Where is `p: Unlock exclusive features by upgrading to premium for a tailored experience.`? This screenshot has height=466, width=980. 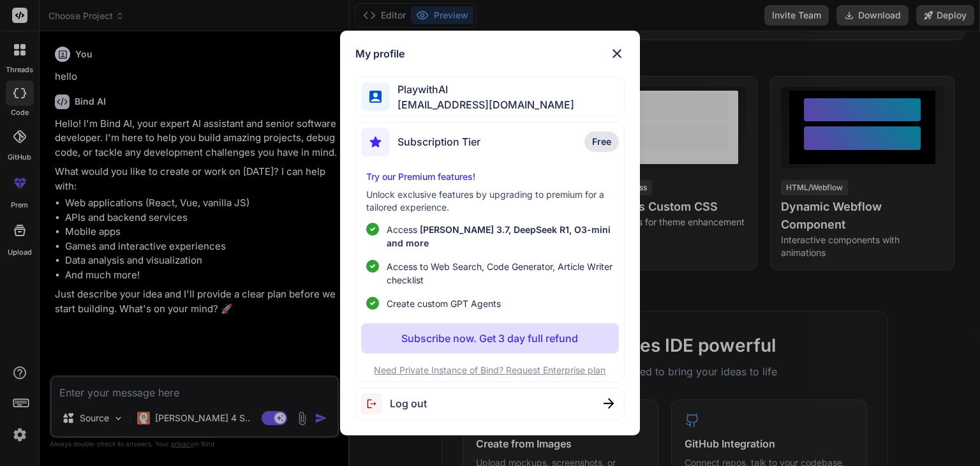 p: Unlock exclusive features by upgrading to premium for a tailored experience. is located at coordinates (489, 201).